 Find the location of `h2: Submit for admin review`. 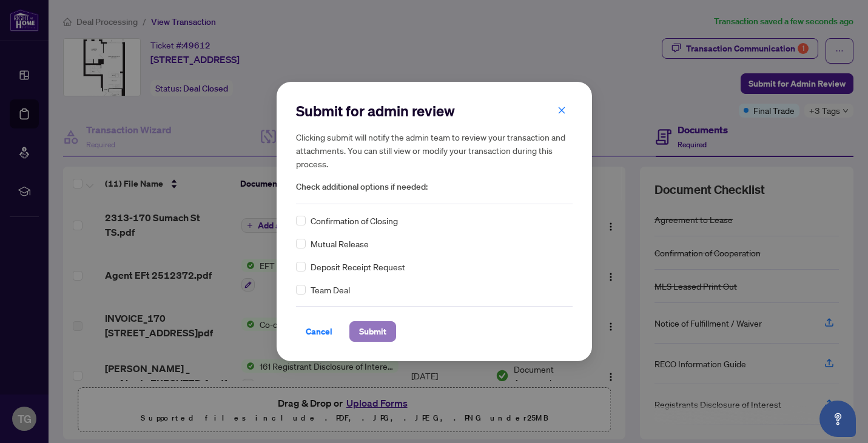

h2: Submit for admin review is located at coordinates (434, 111).